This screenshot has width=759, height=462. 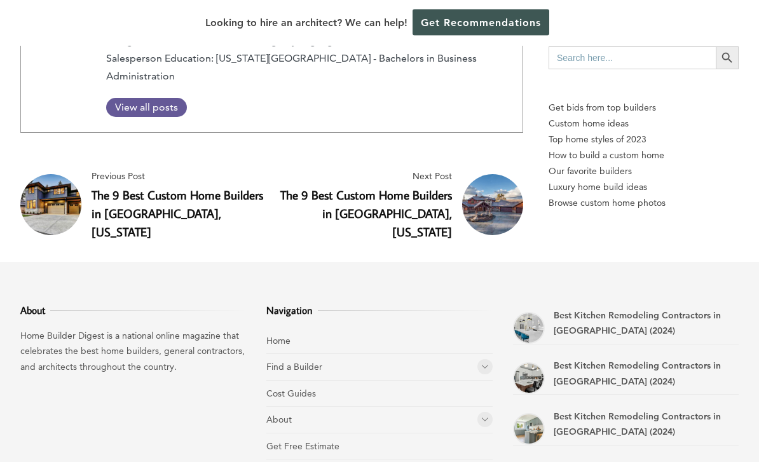 I want to click on p: Our favorite builders, so click(x=644, y=172).